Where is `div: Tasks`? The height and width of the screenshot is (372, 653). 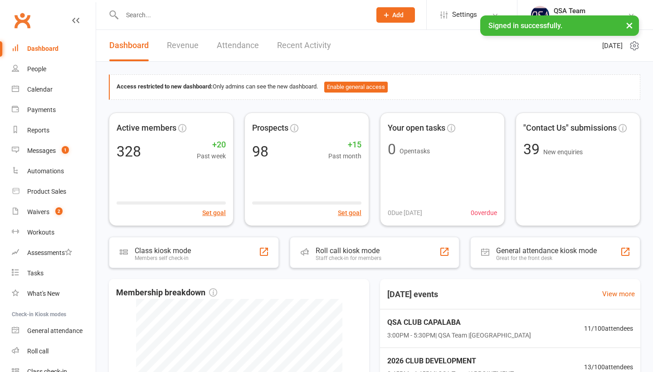
div: Tasks is located at coordinates (35, 273).